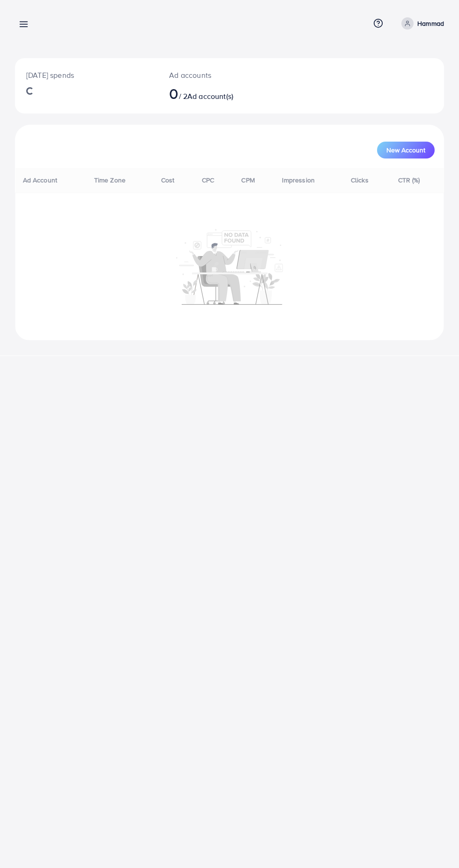 This screenshot has width=459, height=868. I want to click on h2: / 2, so click(212, 93).